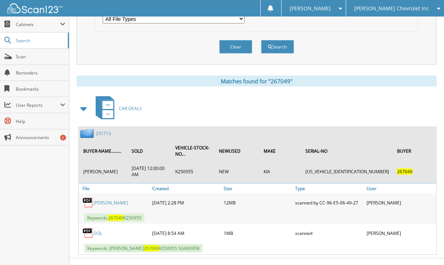 The image size is (444, 265). Describe the element at coordinates (257, 81) in the screenshot. I see `div: Matches found for "267049"` at that location.